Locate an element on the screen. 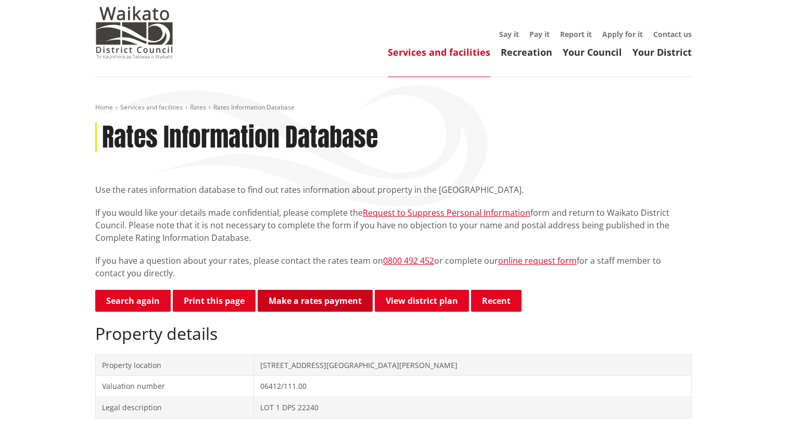 Image resolution: width=787 pixels, height=429 pixels. a: Search again is located at coordinates (133, 300).